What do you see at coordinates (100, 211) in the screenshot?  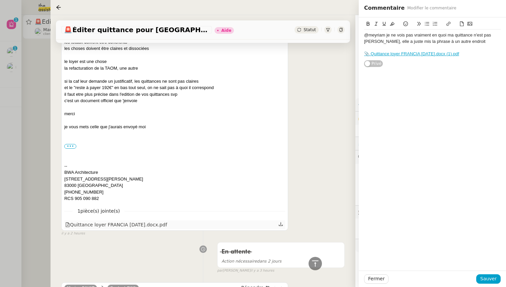 I see `span: pièce(s) jointe(s)` at bounding box center [100, 211].